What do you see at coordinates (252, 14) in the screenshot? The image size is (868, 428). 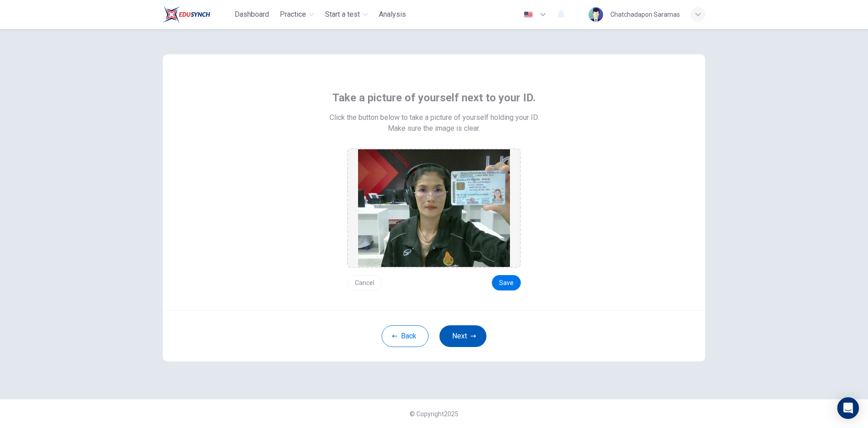 I see `button: Dashboard` at bounding box center [252, 14].